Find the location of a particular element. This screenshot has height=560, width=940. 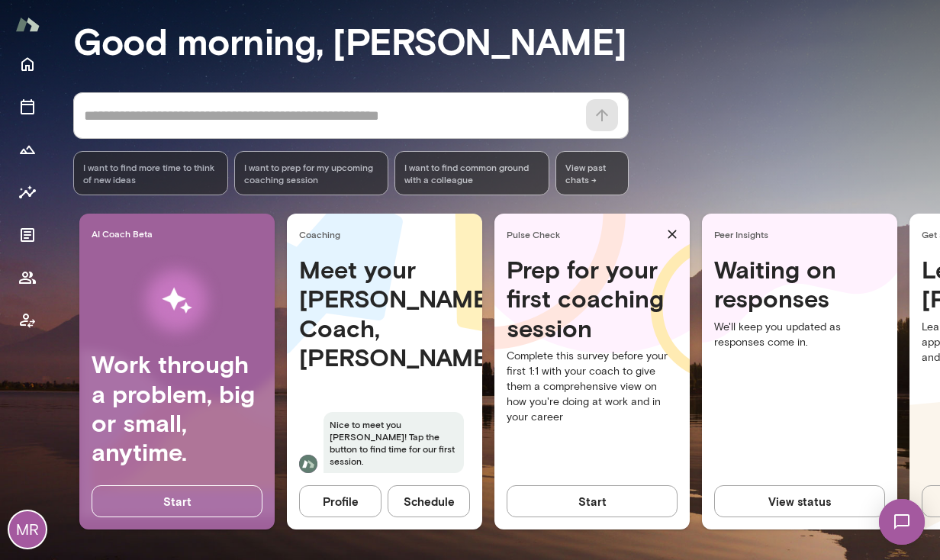

button: Growth Plan is located at coordinates (27, 150).